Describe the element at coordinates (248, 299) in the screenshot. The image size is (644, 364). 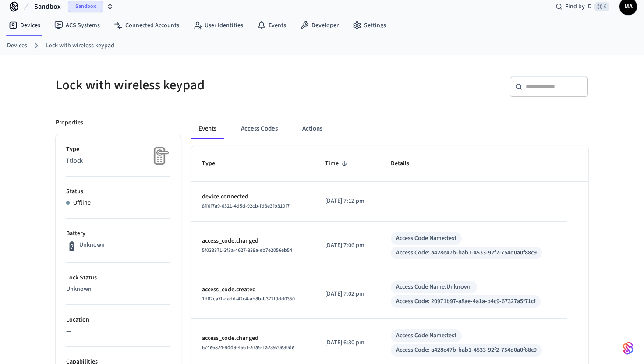
I see `span: 1d02ca7f-cadd-42c4-ab8b-b372f9dd0350` at that location.